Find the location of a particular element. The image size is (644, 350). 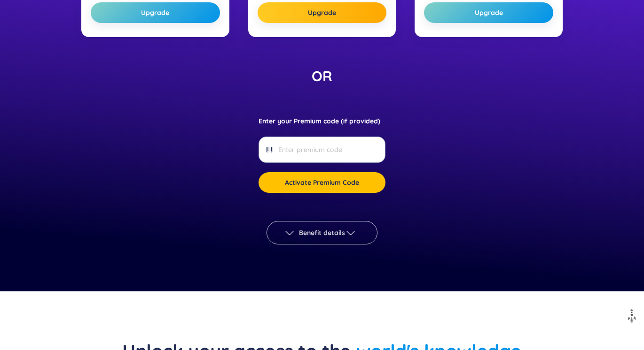

p: Enter your Premium code (if provided) is located at coordinates (319, 121).